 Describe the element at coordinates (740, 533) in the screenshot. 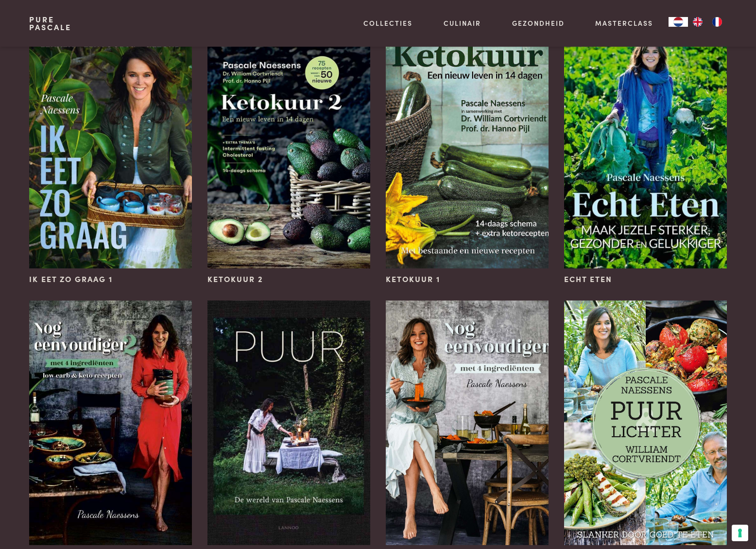

I see `button: Uw voorkeuren voor toestemming voor trackingtechnologieën` at that location.